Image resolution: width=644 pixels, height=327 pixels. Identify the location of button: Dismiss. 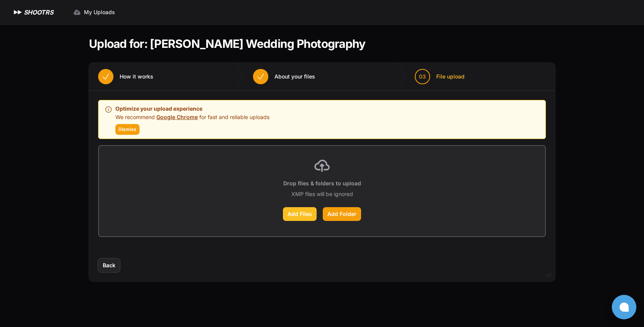
(127, 130).